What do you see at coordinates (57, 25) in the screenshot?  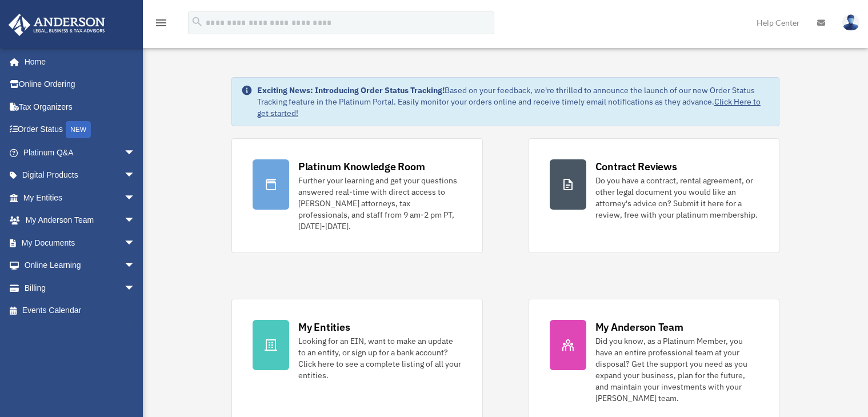 I see `img: Anderson Advisors Platinum Portal` at bounding box center [57, 25].